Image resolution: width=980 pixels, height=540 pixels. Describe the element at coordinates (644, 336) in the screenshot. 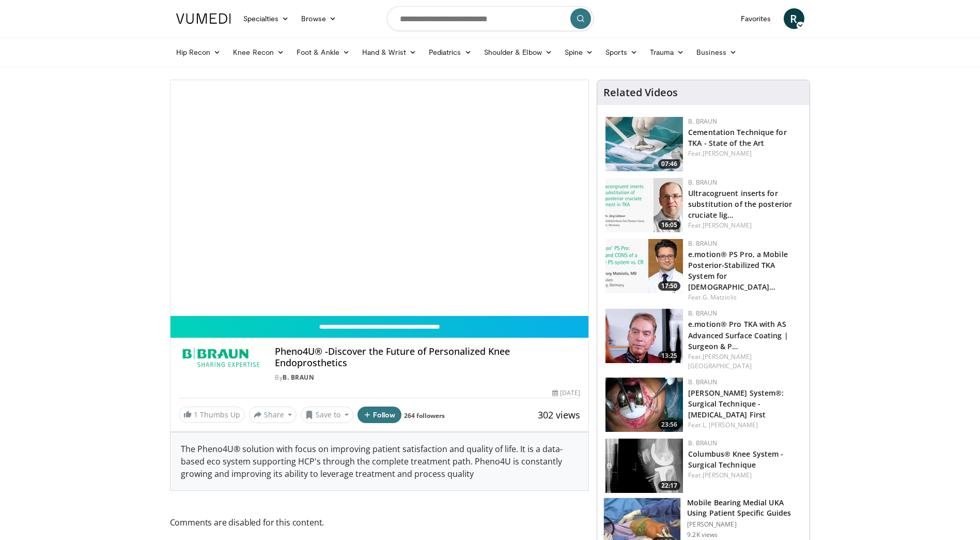

I see `img: f88d572f-65f3-408b-9f3b-ea9705faeea4.150x105_q85_crop-smart_upscale.jpg` at that location.